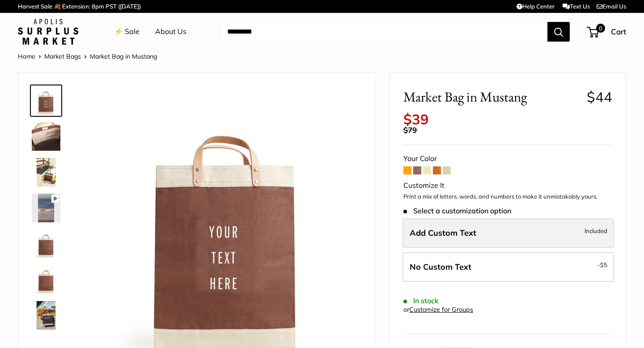 This screenshot has height=348, width=644. What do you see at coordinates (508, 233) in the screenshot?
I see `label: Add Custom Text` at bounding box center [508, 233].